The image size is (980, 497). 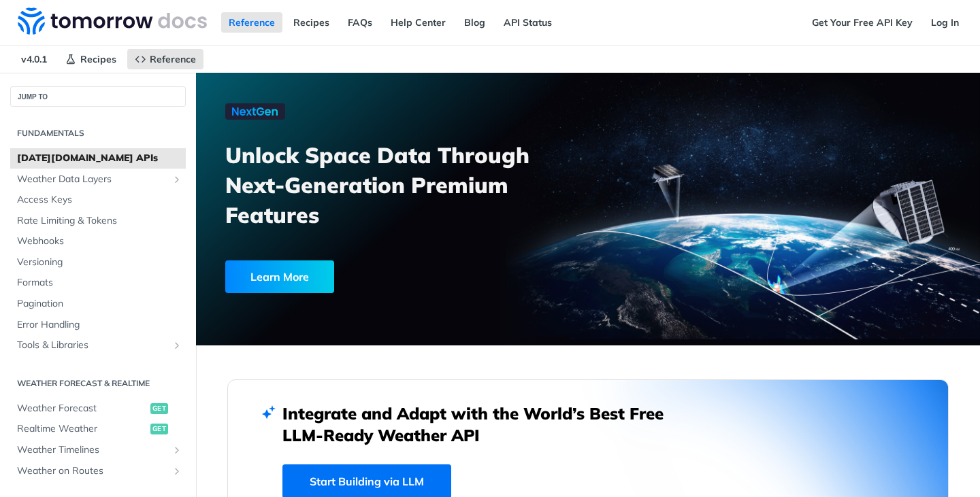 What do you see at coordinates (360, 23) in the screenshot?
I see `a: FAQs` at bounding box center [360, 23].